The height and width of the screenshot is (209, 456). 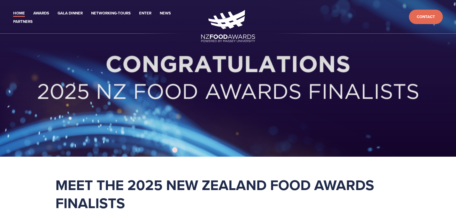 What do you see at coordinates (70, 13) in the screenshot?
I see `a: Gala Dinner` at bounding box center [70, 13].